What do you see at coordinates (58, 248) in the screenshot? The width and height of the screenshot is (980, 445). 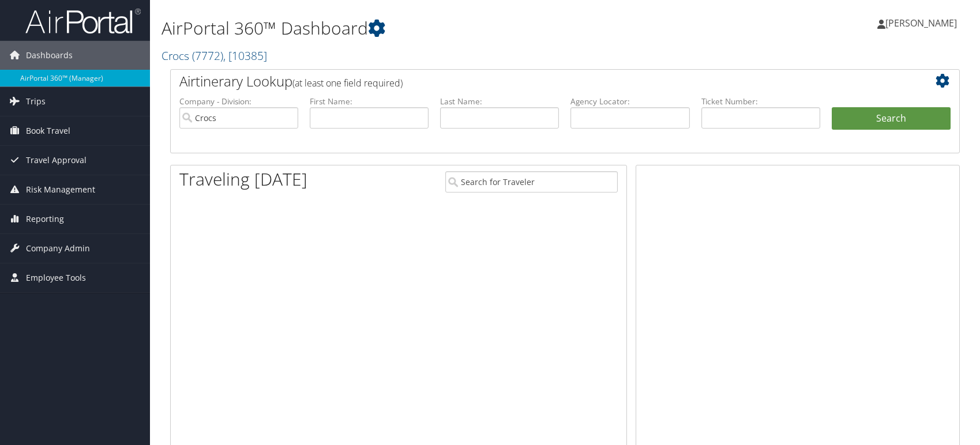 I see `span: Company Admin` at bounding box center [58, 248].